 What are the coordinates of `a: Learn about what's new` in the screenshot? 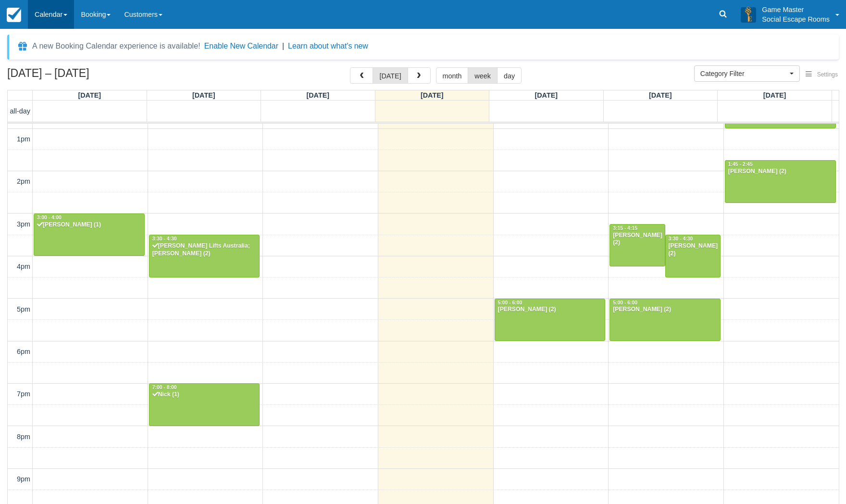 It's located at (328, 46).